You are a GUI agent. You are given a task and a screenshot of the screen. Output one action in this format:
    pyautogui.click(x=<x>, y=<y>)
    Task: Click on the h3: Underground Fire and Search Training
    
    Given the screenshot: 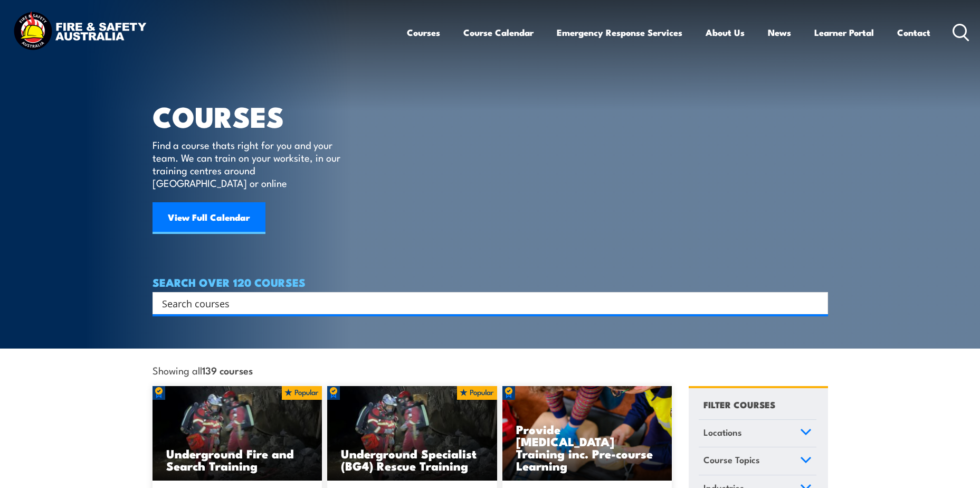 What is the action you would take?
    pyautogui.click(x=238, y=459)
    